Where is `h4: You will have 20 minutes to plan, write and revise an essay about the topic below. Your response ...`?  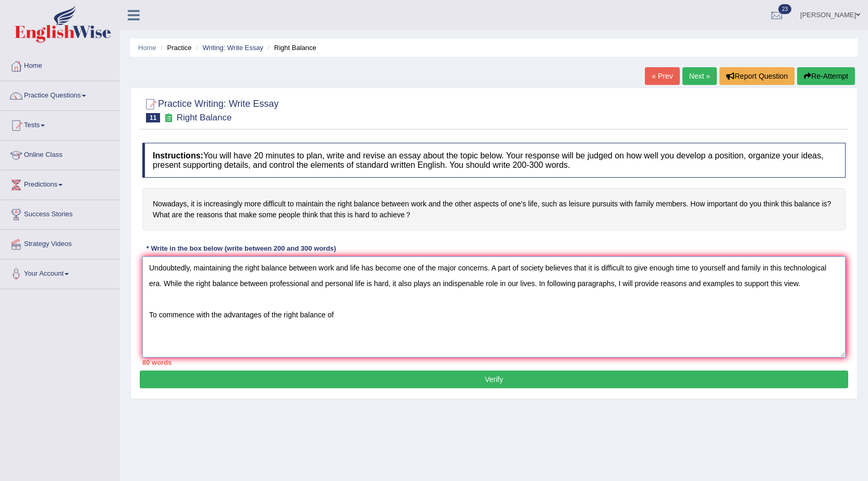 h4: You will have 20 minutes to plan, write and revise an essay about the topic below. Your response ... is located at coordinates (494, 160).